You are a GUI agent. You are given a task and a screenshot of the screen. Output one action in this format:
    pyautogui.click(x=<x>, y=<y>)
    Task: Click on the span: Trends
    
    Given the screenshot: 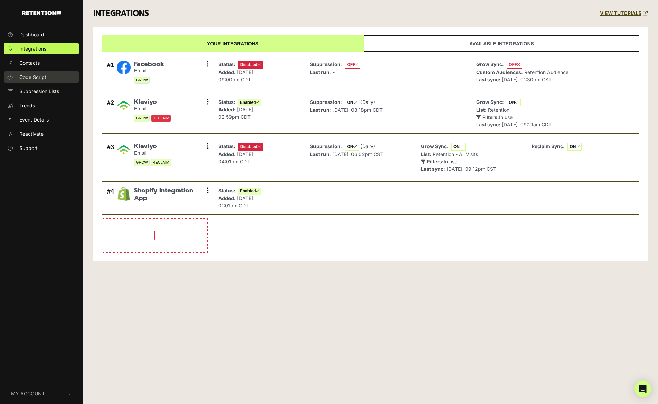 What is the action you would take?
    pyautogui.click(x=27, y=105)
    